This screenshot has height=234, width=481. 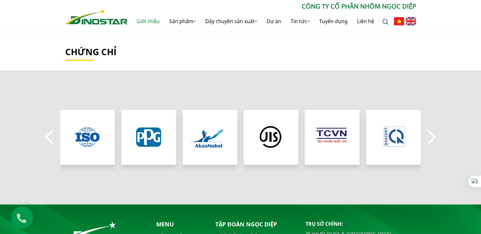 What do you see at coordinates (181, 224) in the screenshot?
I see `p: Menu` at bounding box center [181, 224].